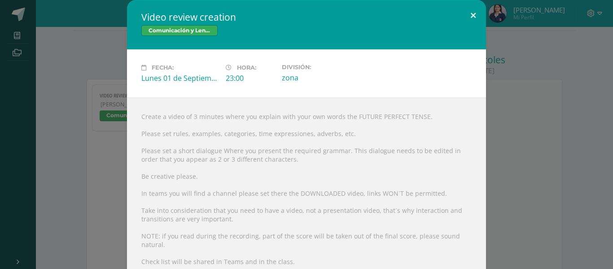 This screenshot has width=613, height=269. I want to click on div: Lunes 01 de Septiembre, so click(180, 78).